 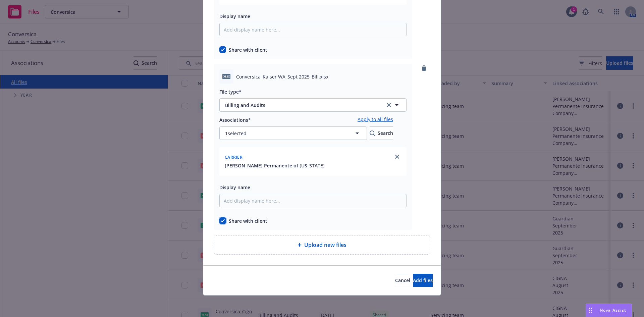 I want to click on button: Billing and Auditsclear selection, so click(x=313, y=105).